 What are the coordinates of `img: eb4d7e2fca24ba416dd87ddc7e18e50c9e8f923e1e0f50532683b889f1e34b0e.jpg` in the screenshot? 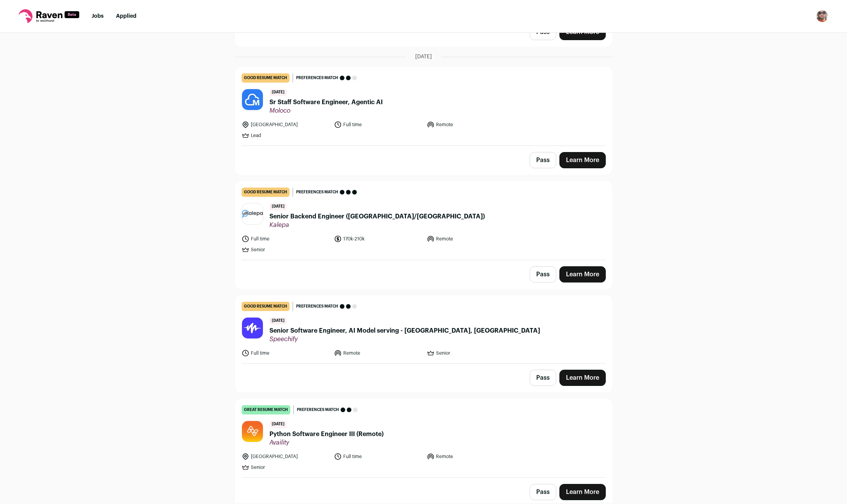 It's located at (253, 432).